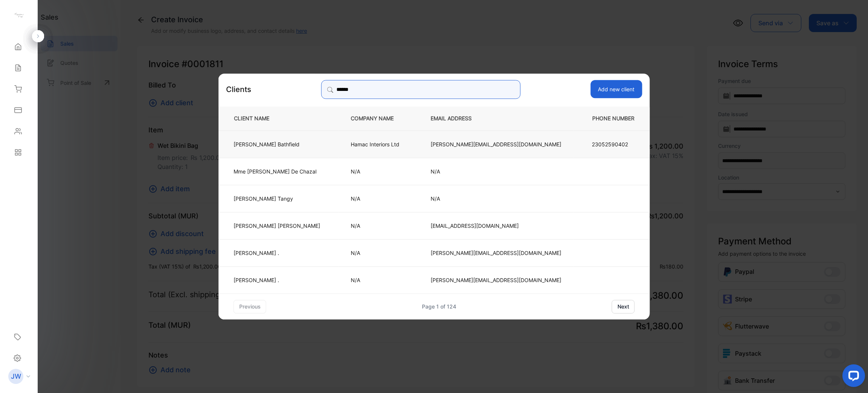 The width and height of the screenshot is (868, 393). I want to click on p: COMPANY NAME, so click(378, 118).